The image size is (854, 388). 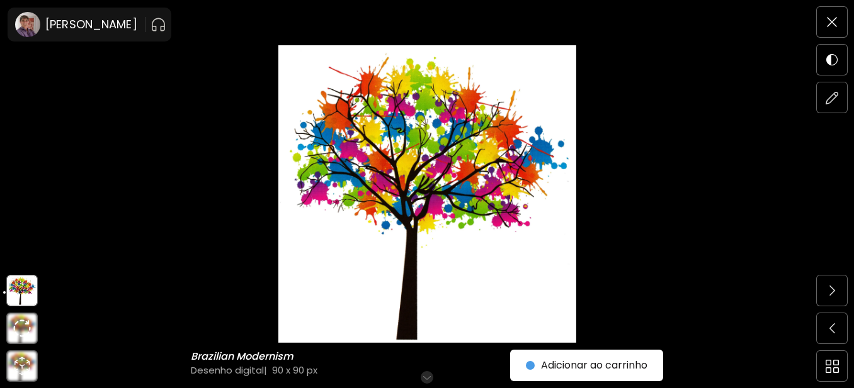 What do you see at coordinates (586, 366) in the screenshot?
I see `button: Adicionar ao carrinho` at bounding box center [586, 366].